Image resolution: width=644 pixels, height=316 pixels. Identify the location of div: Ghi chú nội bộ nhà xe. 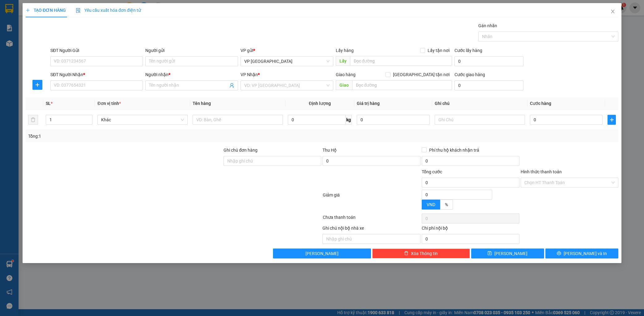
(371, 230).